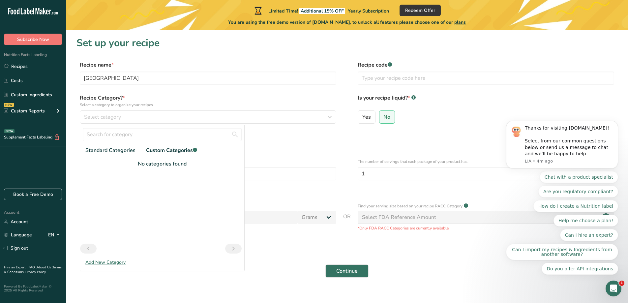  Describe the element at coordinates (486, 228) in the screenshot. I see `p: *Only FDA RACC Categories are currently available` at that location.